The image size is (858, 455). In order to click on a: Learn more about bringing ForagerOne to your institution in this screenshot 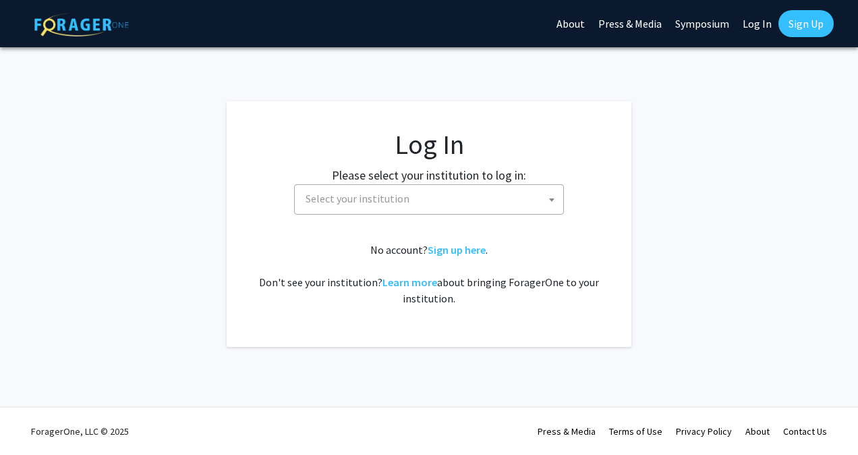, I will do `click(410, 282)`.